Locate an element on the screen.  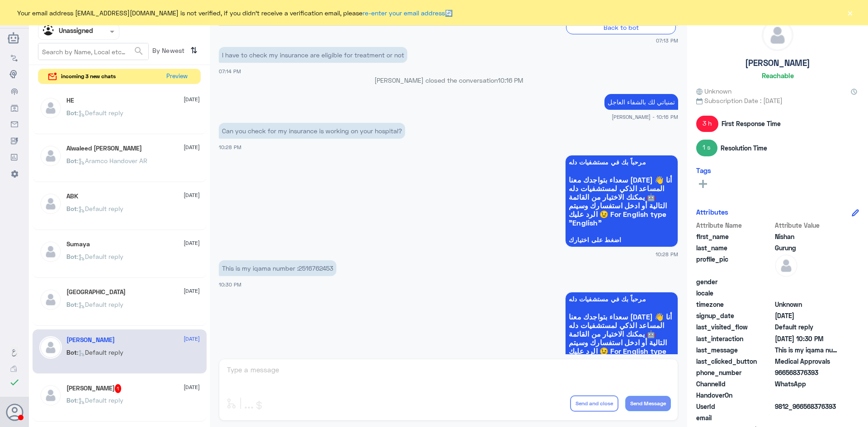
span: 10:30 PM is located at coordinates (230, 284).